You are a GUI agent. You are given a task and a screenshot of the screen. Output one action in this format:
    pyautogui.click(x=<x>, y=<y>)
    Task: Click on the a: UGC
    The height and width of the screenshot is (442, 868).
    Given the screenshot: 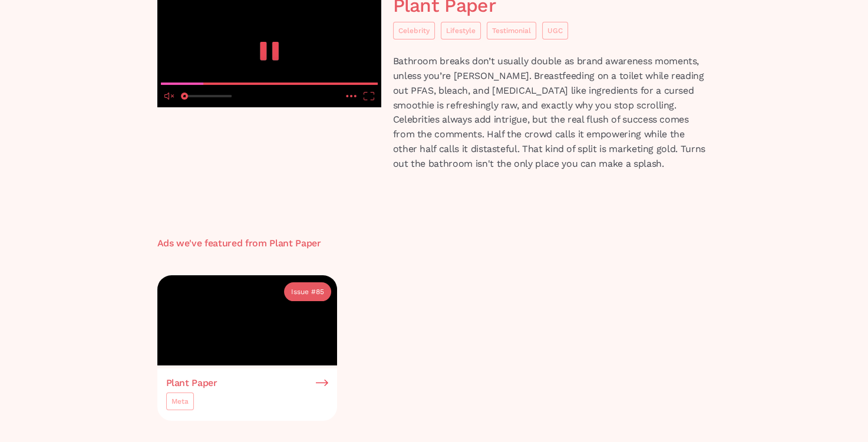 What is the action you would take?
    pyautogui.click(x=555, y=30)
    